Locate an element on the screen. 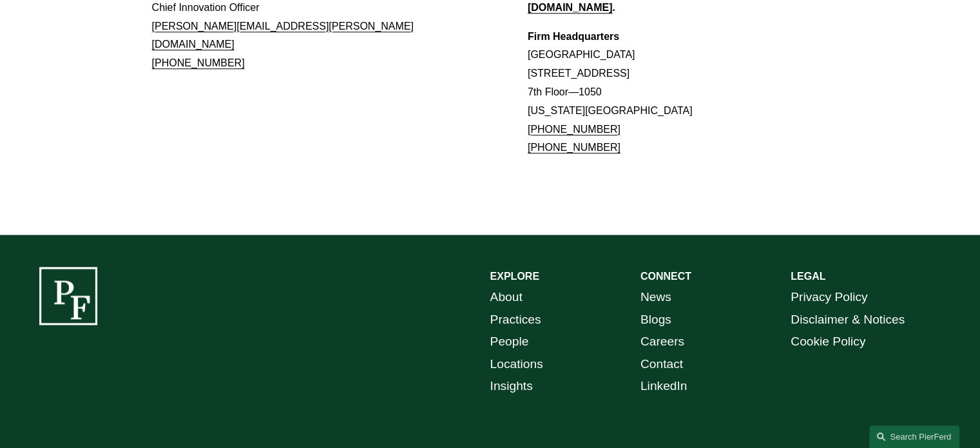 This screenshot has height=448, width=980. a: News is located at coordinates (656, 297).